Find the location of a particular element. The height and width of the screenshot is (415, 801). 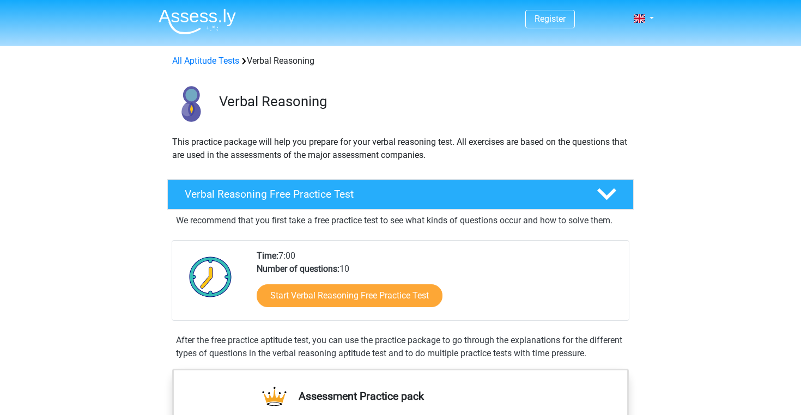

p: This practice package will help you prepare for your verbal reasoning test. All exercises are bas... is located at coordinates (401, 149).